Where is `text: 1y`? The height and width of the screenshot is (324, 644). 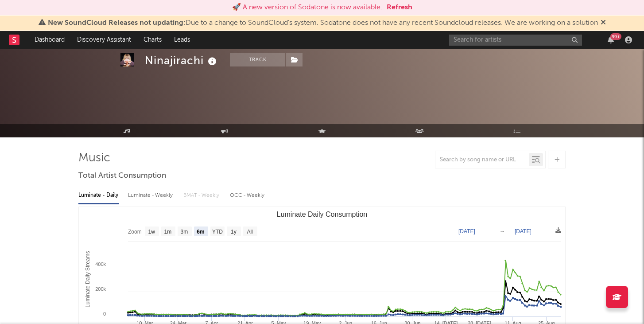
text: 1y is located at coordinates (233, 232).